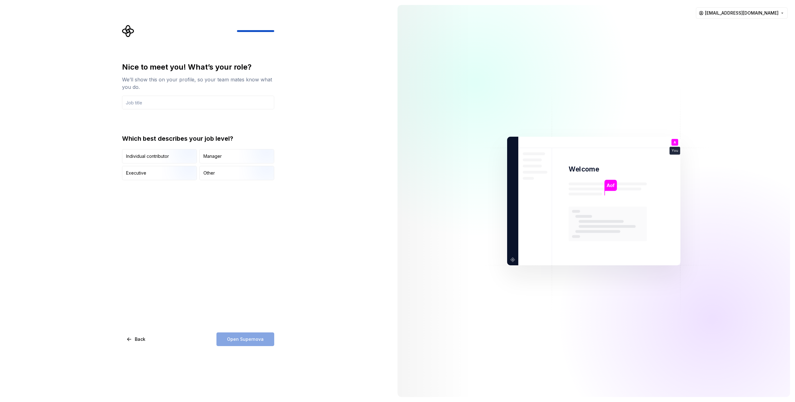 Image resolution: width=795 pixels, height=402 pixels. What do you see at coordinates (198, 139) in the screenshot?
I see `div: Which best describes your job level?` at bounding box center [198, 139].